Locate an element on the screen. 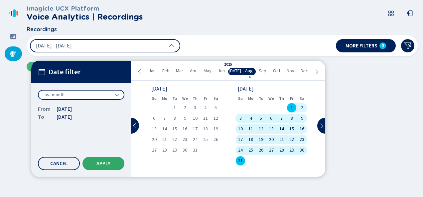 This screenshot has height=197, width=423. div: Mon Jul 21 2025 is located at coordinates (164, 140).